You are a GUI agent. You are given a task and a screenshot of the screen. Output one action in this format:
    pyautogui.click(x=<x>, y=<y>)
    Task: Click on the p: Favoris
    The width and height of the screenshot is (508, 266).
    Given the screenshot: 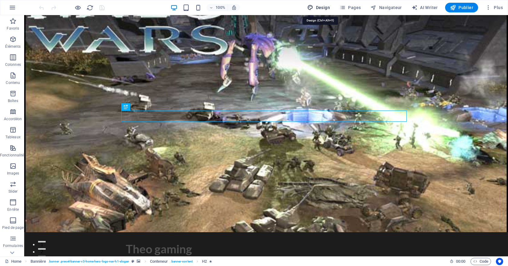 What is the action you would take?
    pyautogui.click(x=13, y=28)
    